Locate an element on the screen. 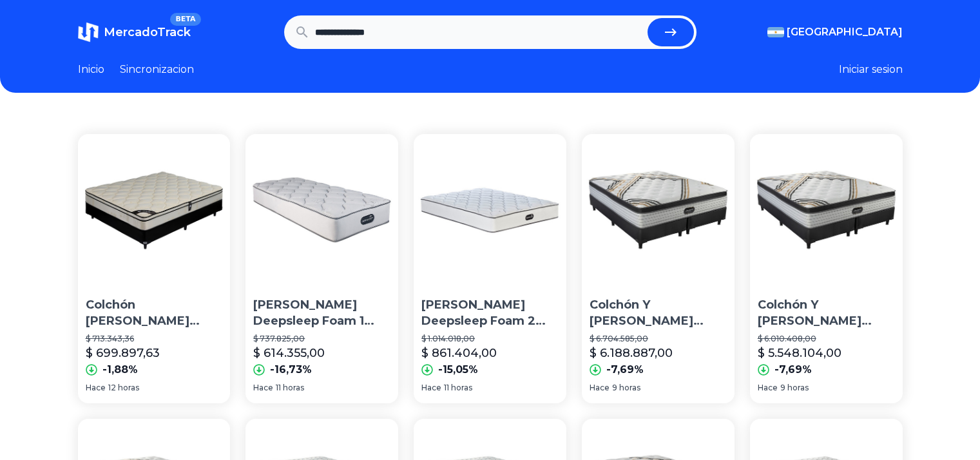 The width and height of the screenshot is (980, 460). span: 12 horas is located at coordinates (124, 388).